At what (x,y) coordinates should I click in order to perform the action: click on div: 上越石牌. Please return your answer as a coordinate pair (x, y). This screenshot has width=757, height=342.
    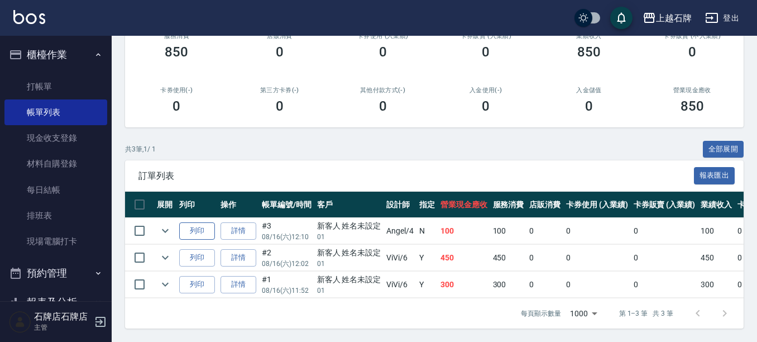
    Looking at the image, I should click on (674, 18).